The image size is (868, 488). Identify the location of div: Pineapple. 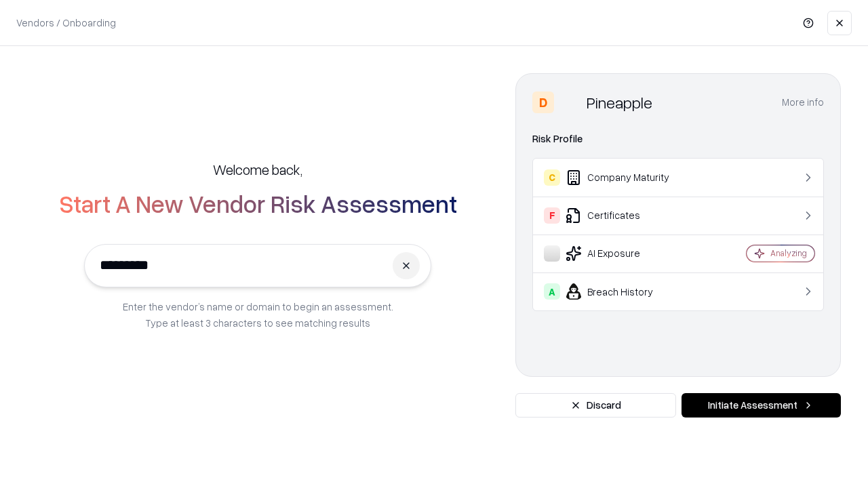
(619, 102).